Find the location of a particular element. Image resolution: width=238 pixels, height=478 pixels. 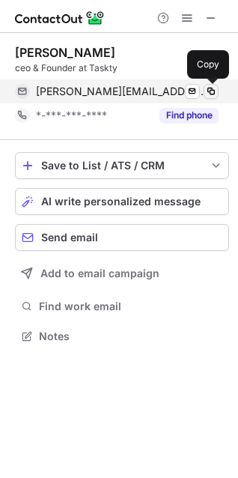

div: Save to List / ATS / CRM is located at coordinates (122, 165).